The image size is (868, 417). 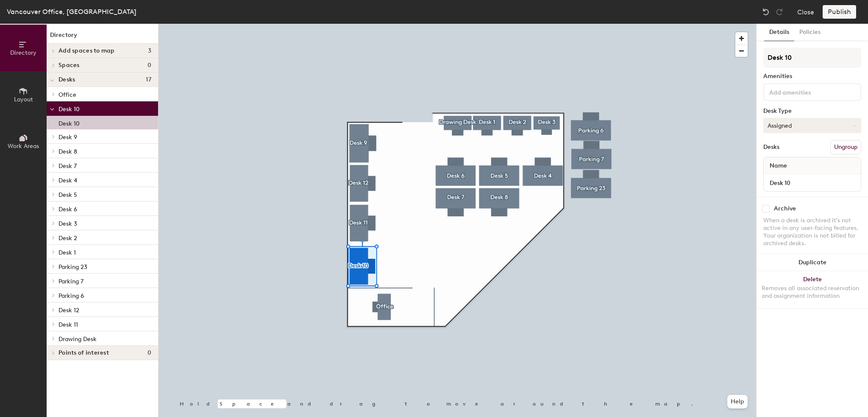 What do you see at coordinates (24, 146) in the screenshot?
I see `span: Work Areas` at bounding box center [24, 146].